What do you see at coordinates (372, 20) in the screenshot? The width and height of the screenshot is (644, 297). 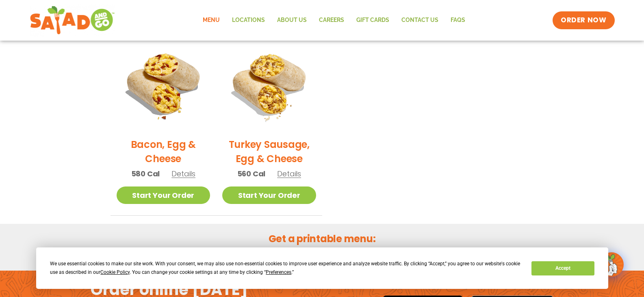 I see `a: GIFT CARDS` at bounding box center [372, 20].